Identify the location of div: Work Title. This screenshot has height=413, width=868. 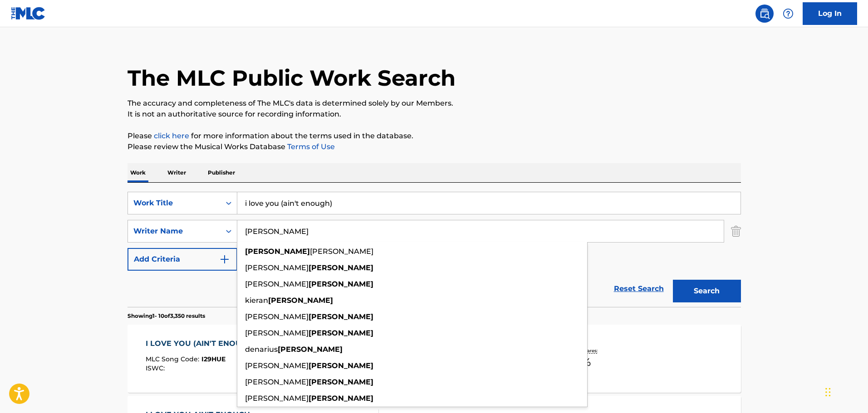
(174, 203).